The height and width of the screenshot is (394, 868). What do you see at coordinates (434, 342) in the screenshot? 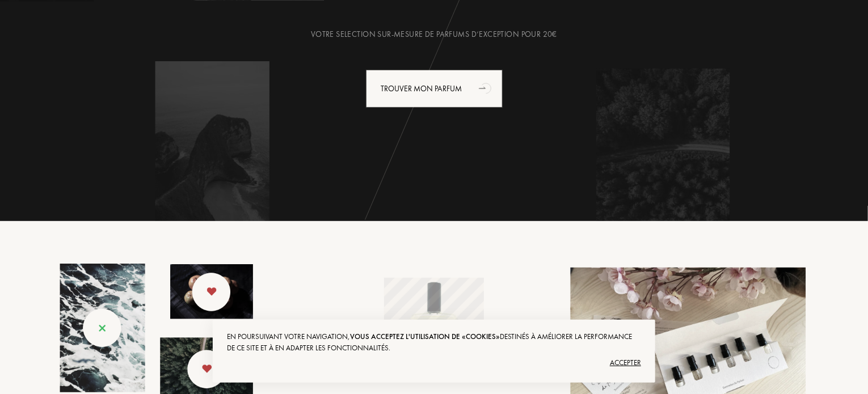
I see `div: En poursuivant votre navigation, destinés à améliorer la performance de ce site et à en adapter l...` at bounding box center [434, 342].